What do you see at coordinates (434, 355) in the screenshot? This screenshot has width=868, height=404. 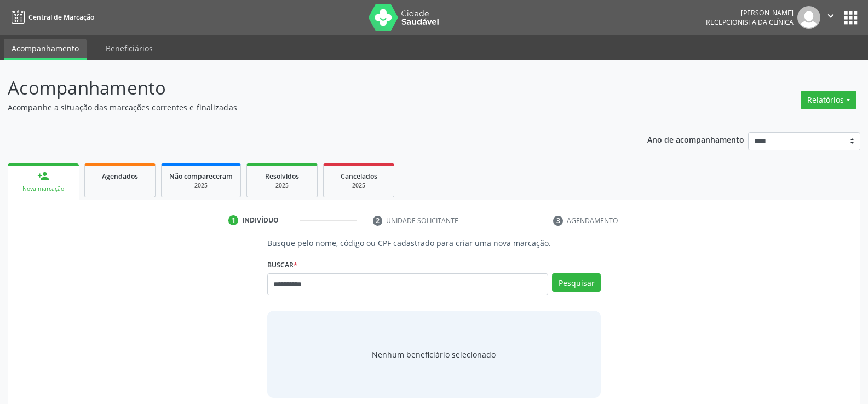 I see `span: Nenhum beneficiário selecionado` at bounding box center [434, 355].